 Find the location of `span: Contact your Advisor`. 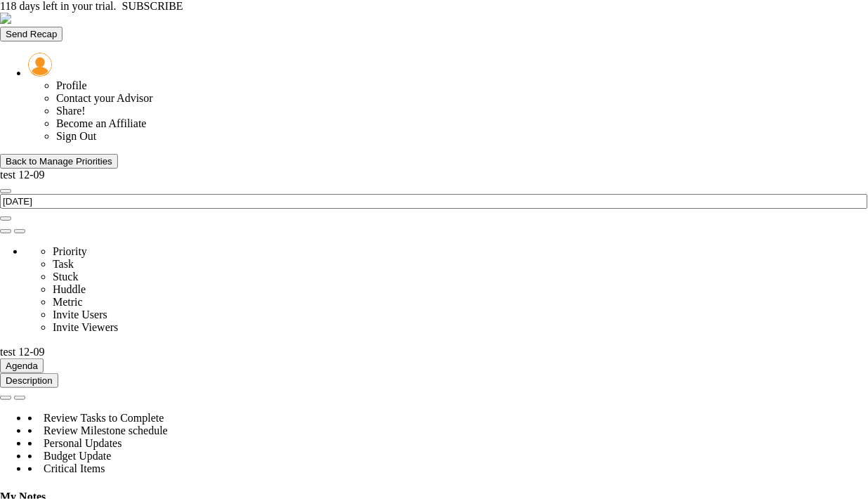

span: Contact your Advisor is located at coordinates (105, 97).